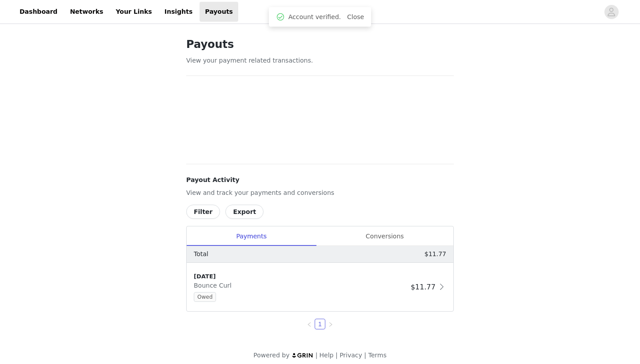 The height and width of the screenshot is (364, 640). What do you see at coordinates (320, 45) in the screenshot?
I see `h1: Payouts` at bounding box center [320, 45].